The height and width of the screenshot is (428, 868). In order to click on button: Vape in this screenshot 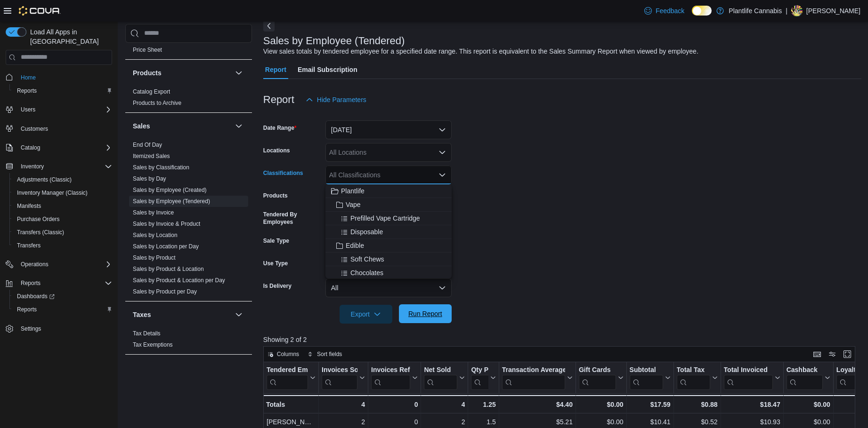, I will do `click(389, 205)`.